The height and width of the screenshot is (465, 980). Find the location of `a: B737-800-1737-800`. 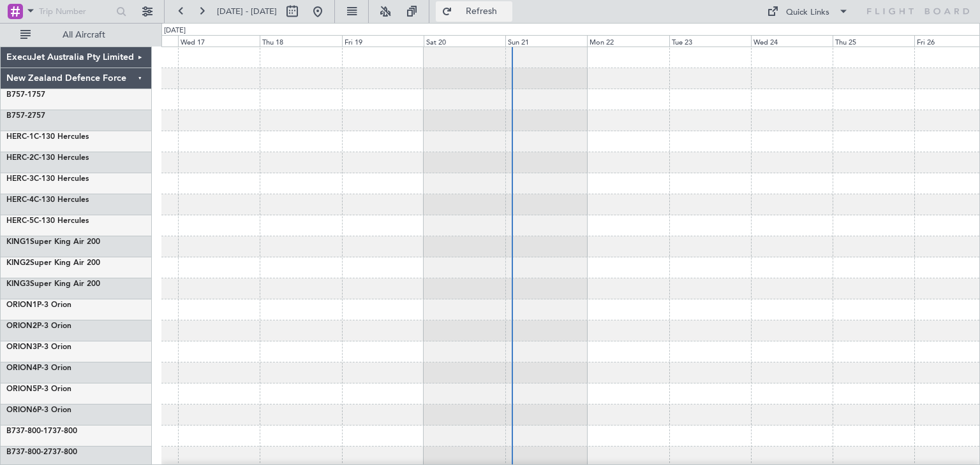

a: B737-800-1737-800 is located at coordinates (42, 432).